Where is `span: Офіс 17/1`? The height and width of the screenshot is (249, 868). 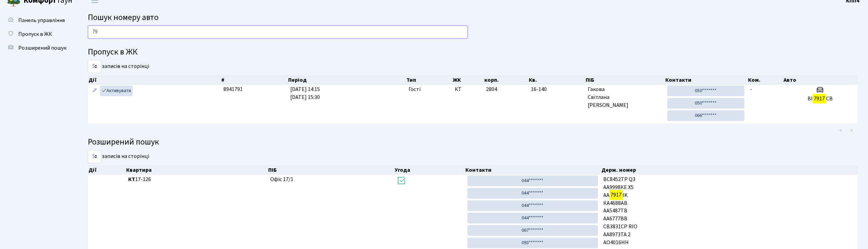 span: Офіс 17/1 is located at coordinates (282, 179).